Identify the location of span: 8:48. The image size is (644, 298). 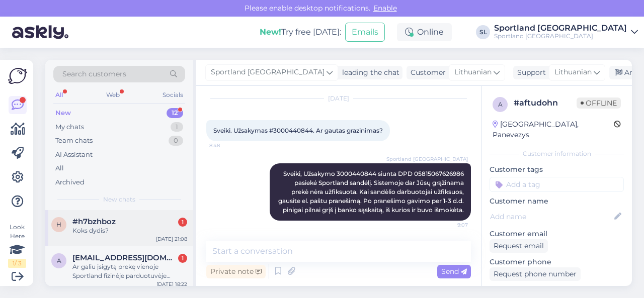
(228, 145).